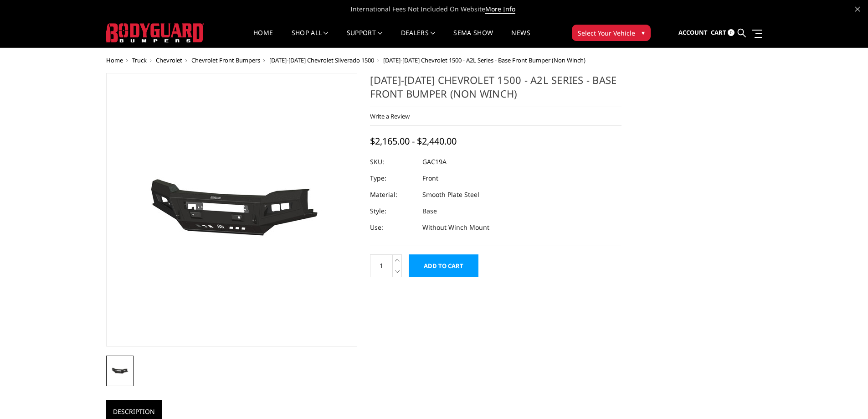 The image size is (868, 419). Describe the element at coordinates (393, 162) in the screenshot. I see `dt: SKU:` at that location.